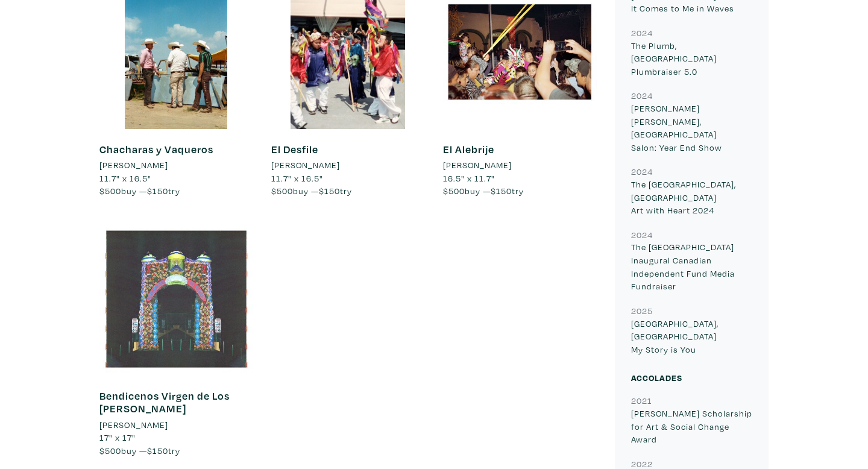 The width and height of the screenshot is (868, 469). What do you see at coordinates (156, 149) in the screenshot?
I see `a: Chacharas y Vaqueros` at bounding box center [156, 149].